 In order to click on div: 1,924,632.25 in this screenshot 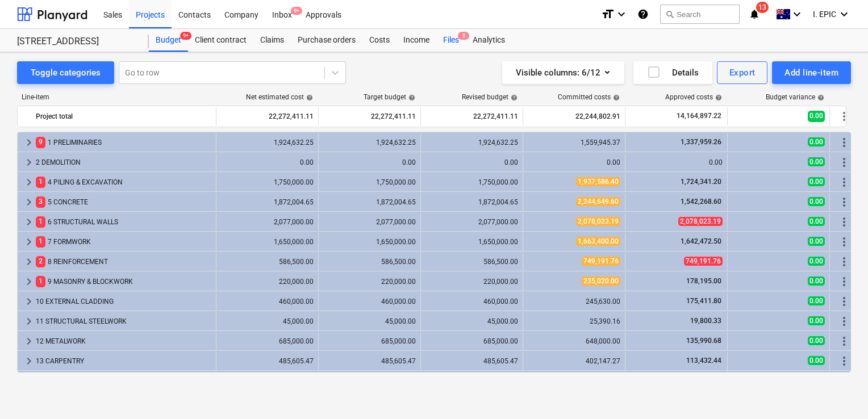, I will do `click(370, 143)`.